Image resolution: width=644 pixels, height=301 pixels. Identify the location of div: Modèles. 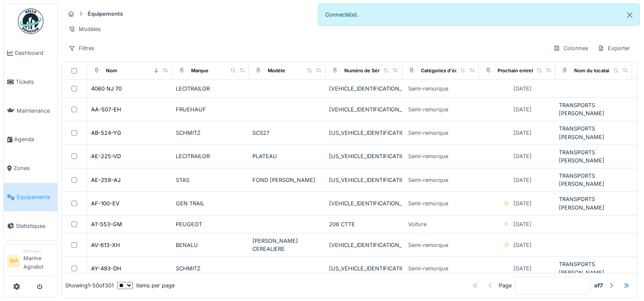
(85, 29).